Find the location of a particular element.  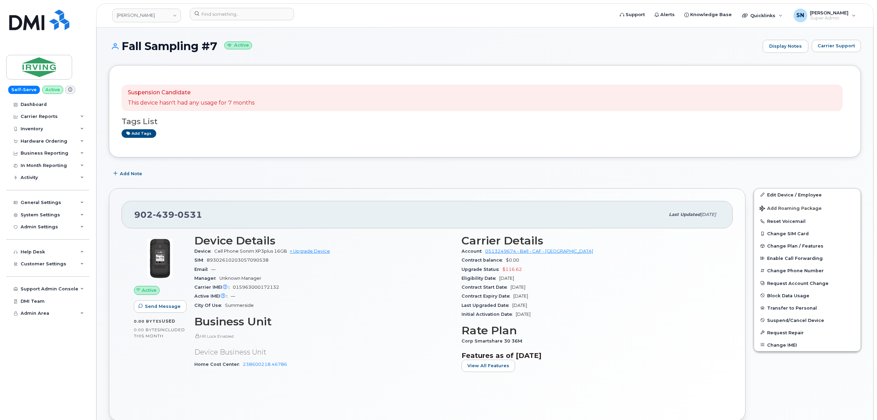

span: Carrier Support is located at coordinates (836, 46).